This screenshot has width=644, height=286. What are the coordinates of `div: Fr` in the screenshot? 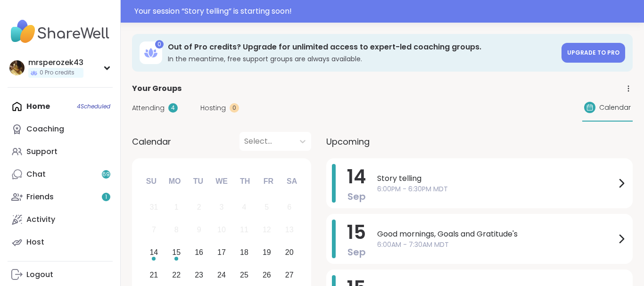 It's located at (269, 181).